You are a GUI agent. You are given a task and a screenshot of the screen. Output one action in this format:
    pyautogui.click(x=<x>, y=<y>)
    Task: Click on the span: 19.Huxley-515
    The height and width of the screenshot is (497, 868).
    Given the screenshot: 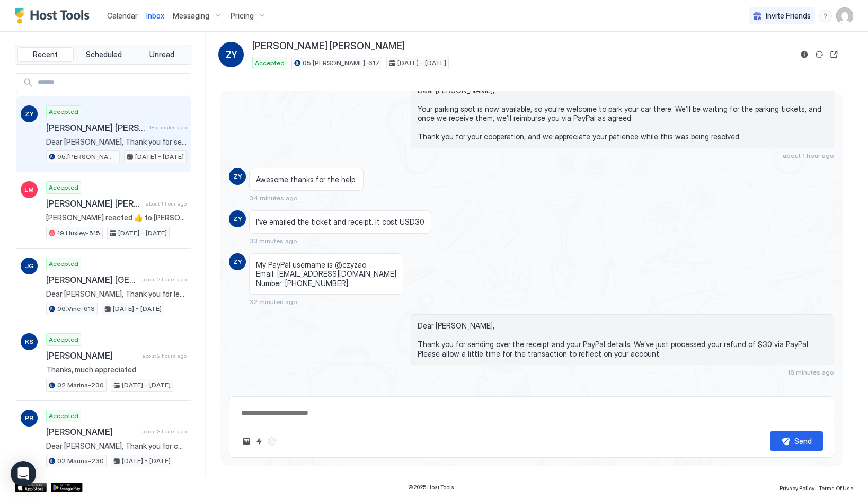 What is the action you would take?
    pyautogui.click(x=79, y=234)
    